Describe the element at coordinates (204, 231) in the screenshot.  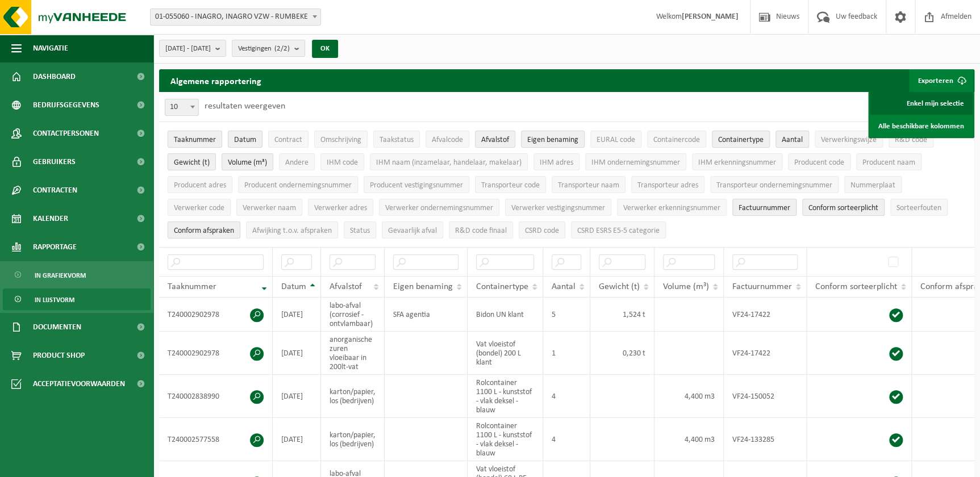
I see `span: Conform afspraken` at that location.